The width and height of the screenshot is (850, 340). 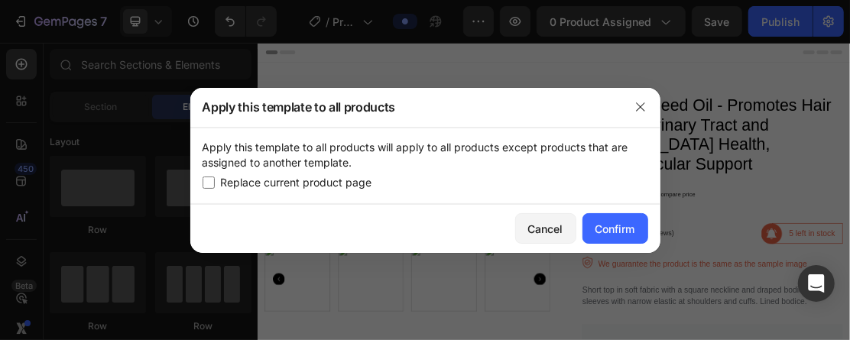 What do you see at coordinates (546, 228) in the screenshot?
I see `div: Cancel` at bounding box center [546, 228].